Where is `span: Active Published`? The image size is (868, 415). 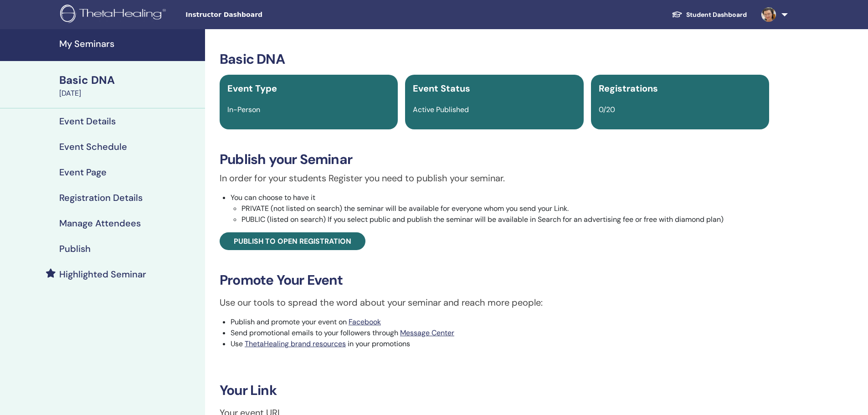 span: Active Published is located at coordinates (440, 109).